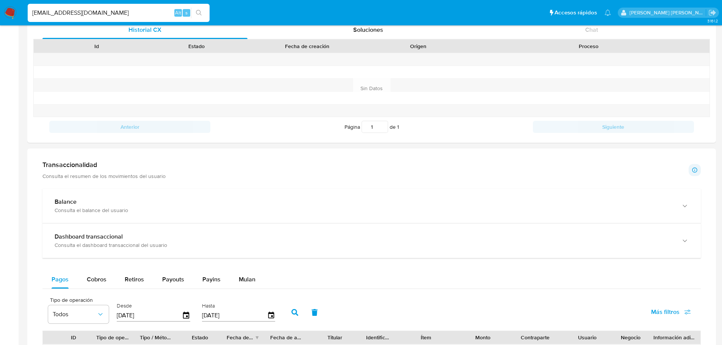 The width and height of the screenshot is (722, 345). What do you see at coordinates (145, 30) in the screenshot?
I see `span: Historial CX` at bounding box center [145, 30].